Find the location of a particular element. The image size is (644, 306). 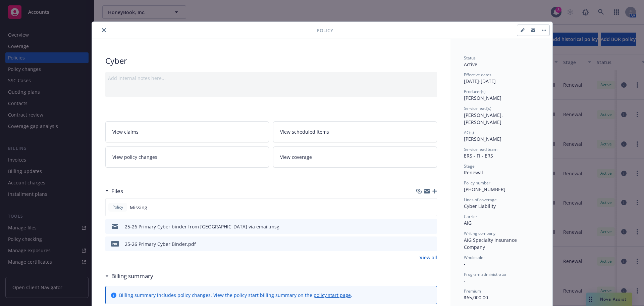

span: Premium is located at coordinates (472, 291).